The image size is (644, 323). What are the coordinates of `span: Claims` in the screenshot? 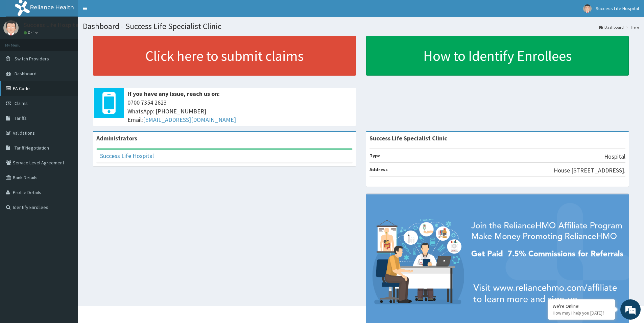 It's located at (21, 103).